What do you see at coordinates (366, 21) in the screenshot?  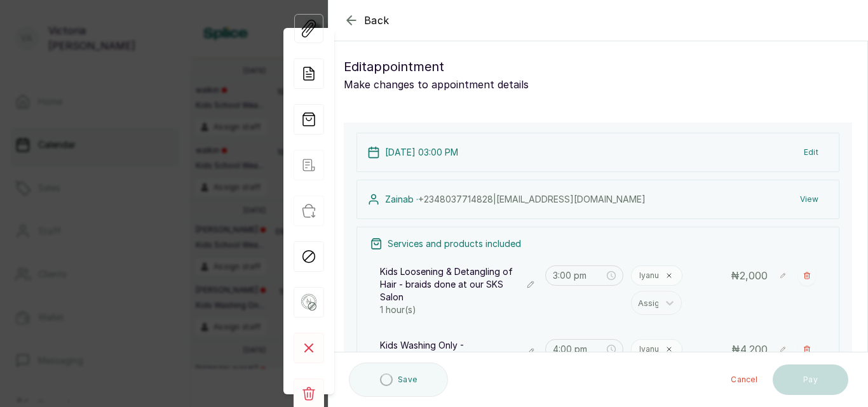 I see `button: Back` at bounding box center [366, 21].